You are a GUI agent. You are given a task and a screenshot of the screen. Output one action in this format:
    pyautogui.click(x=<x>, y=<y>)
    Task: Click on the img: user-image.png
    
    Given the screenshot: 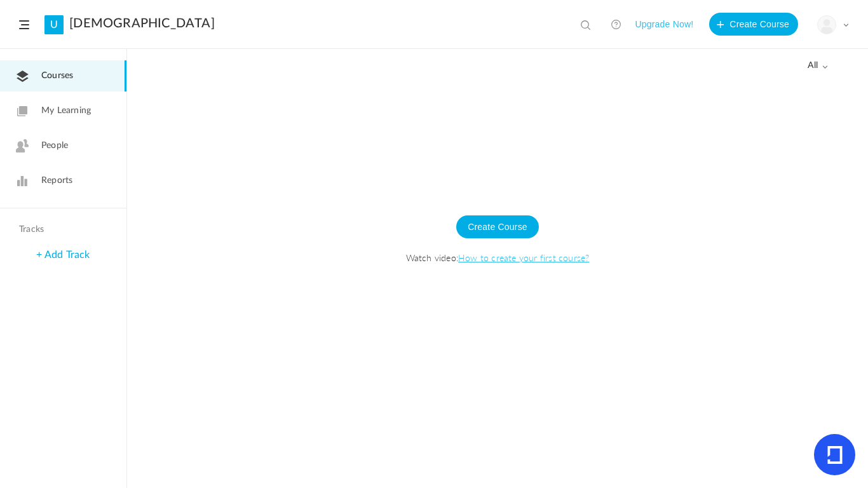 What is the action you would take?
    pyautogui.click(x=827, y=25)
    